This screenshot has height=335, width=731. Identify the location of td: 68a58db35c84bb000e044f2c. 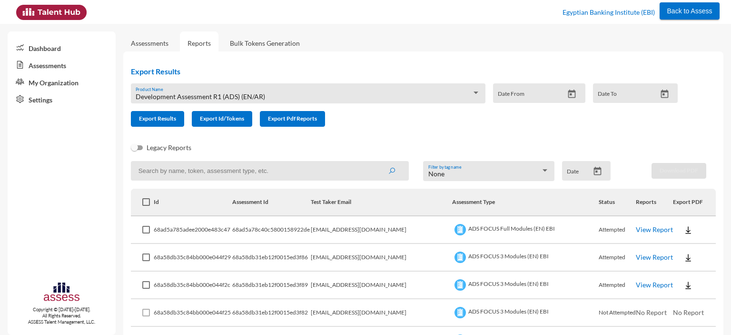
(193, 285).